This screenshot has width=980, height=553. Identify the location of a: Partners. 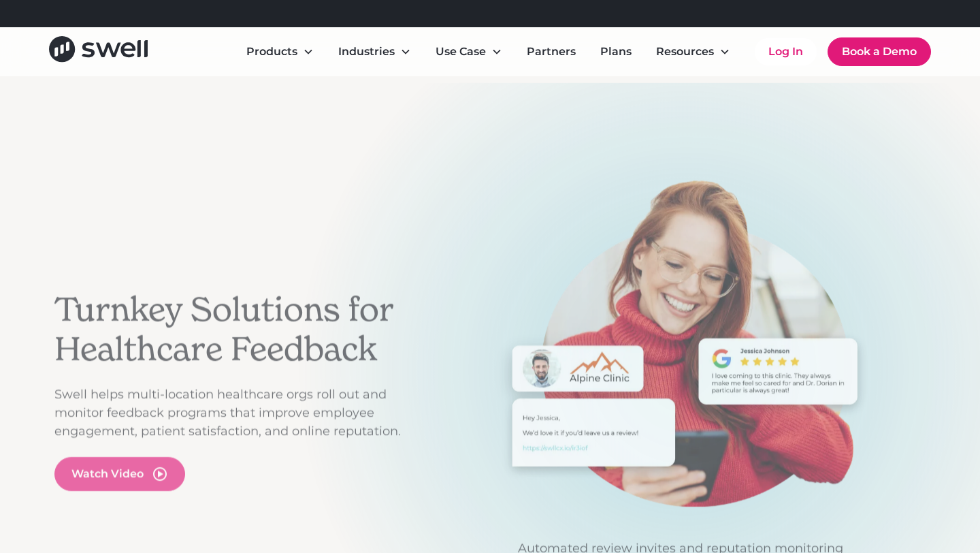
(551, 52).